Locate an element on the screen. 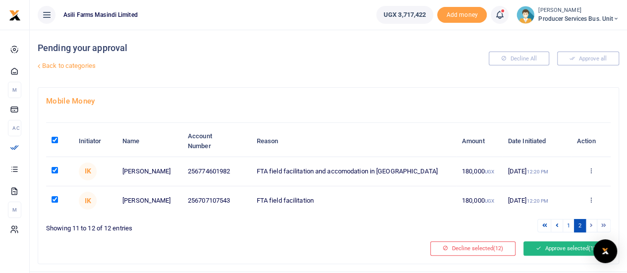 Image resolution: width=627 pixels, height=273 pixels. a: 2 is located at coordinates (580, 226).